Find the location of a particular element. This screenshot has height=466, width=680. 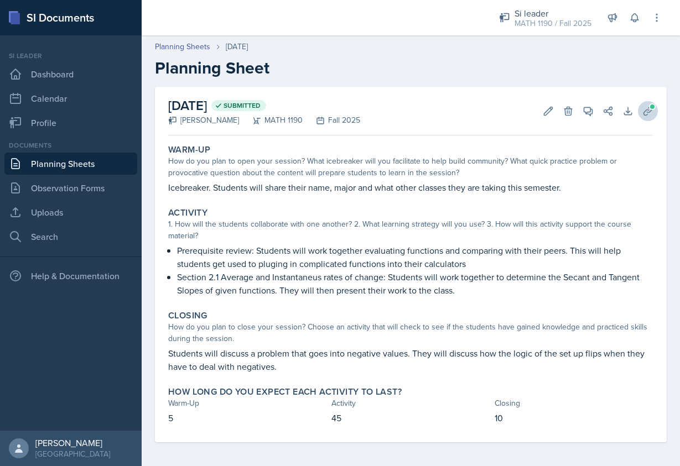

a: Calendar is located at coordinates (71, 98).